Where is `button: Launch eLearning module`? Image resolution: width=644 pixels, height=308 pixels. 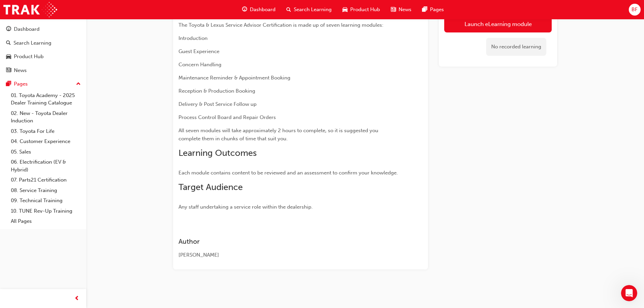 button: Launch eLearning module is located at coordinates (498, 24).